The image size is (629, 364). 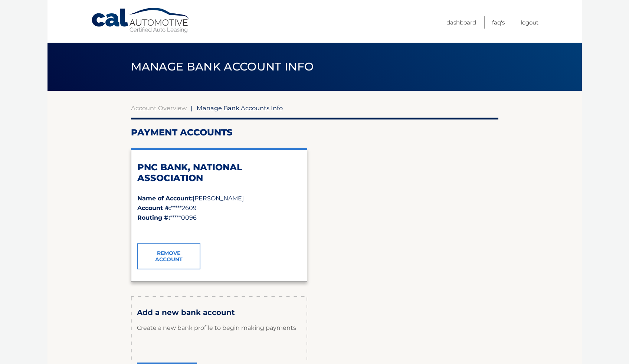 What do you see at coordinates (154, 217) in the screenshot?
I see `strong: Routing #:` at bounding box center [154, 217].